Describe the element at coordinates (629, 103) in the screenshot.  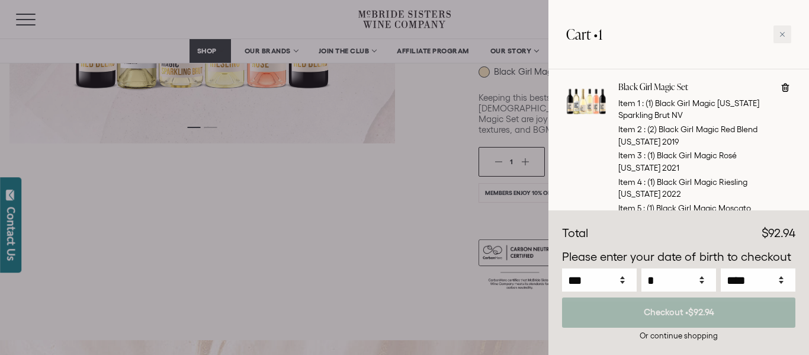
I see `span: Item 1` at that location.